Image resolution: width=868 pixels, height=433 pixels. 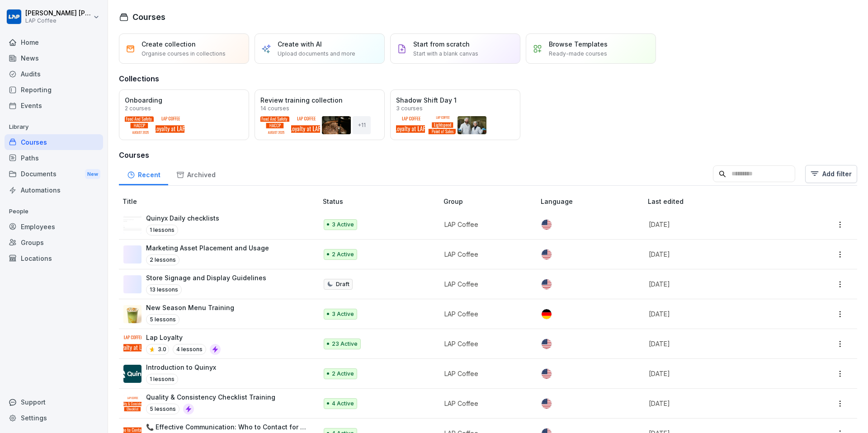 I want to click on p: Organise courses in collections, so click(x=183, y=54).